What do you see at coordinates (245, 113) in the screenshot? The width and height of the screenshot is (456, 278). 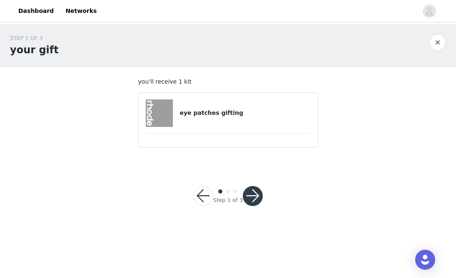 I see `h4: eye patches gifting` at bounding box center [245, 113].